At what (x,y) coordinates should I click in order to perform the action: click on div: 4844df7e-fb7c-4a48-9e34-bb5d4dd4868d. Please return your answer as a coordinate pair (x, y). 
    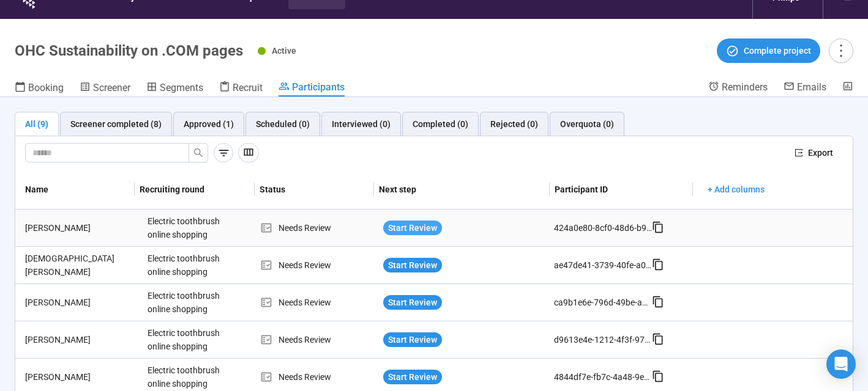
    Looking at the image, I should click on (603, 378).